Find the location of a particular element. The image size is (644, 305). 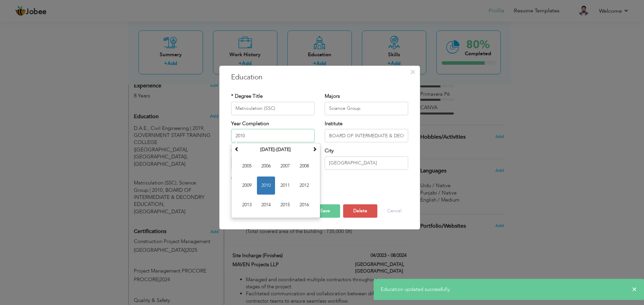

span: 2010 is located at coordinates (266, 186).